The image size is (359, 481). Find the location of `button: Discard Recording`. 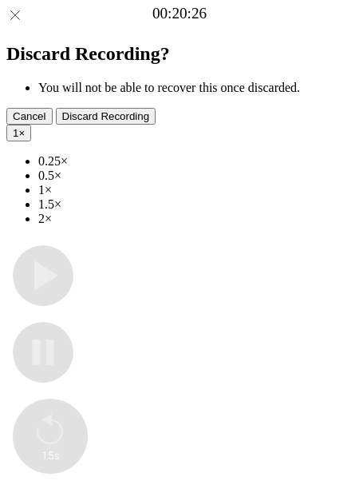

button: Discard Recording is located at coordinates (106, 116).